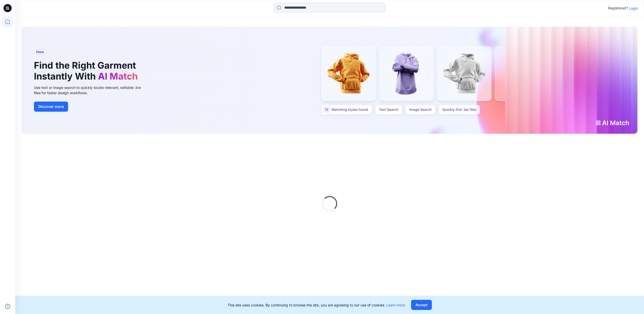 Image resolution: width=644 pixels, height=314 pixels. Describe the element at coordinates (396, 305) in the screenshot. I see `a: Learn more` at that location.